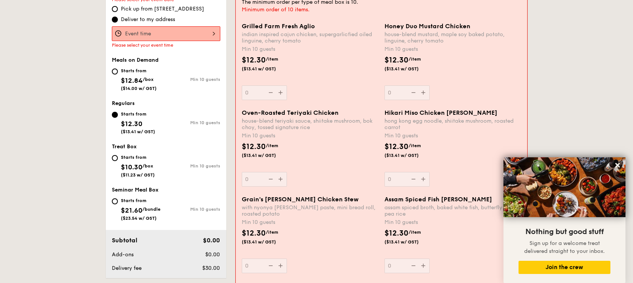  Describe the element at coordinates (310, 38) in the screenshot. I see `div: indian inspired cajun chicken, supergarlicfied oiled linguine, cherry tomato` at that location.